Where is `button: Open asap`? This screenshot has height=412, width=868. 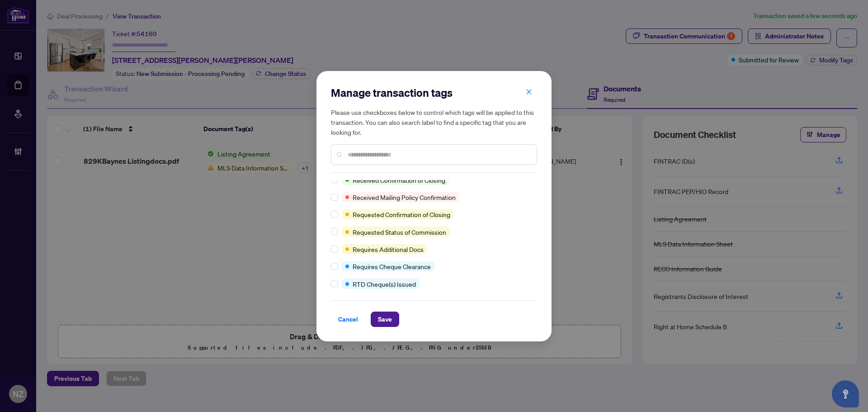
button: Open asap is located at coordinates (845, 394).